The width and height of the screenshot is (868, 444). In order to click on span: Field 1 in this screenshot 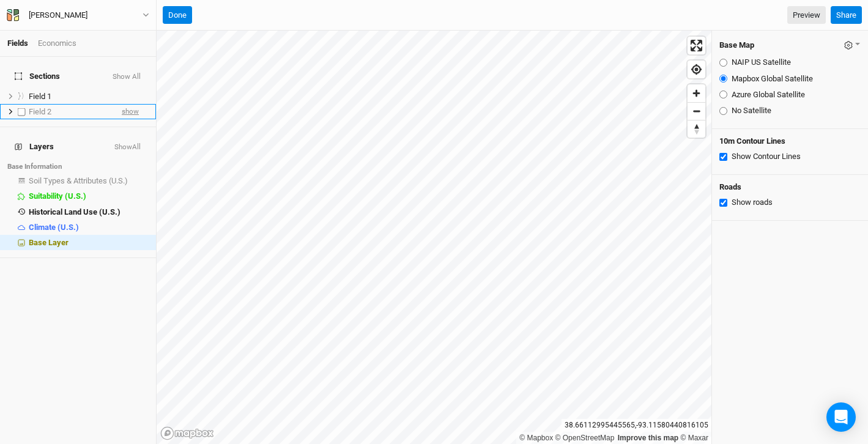, I will do `click(40, 96)`.